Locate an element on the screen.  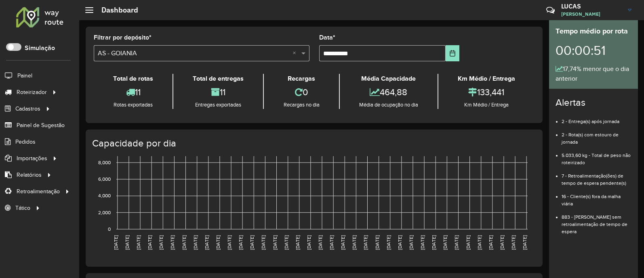
div: Recargas is located at coordinates (301, 79).